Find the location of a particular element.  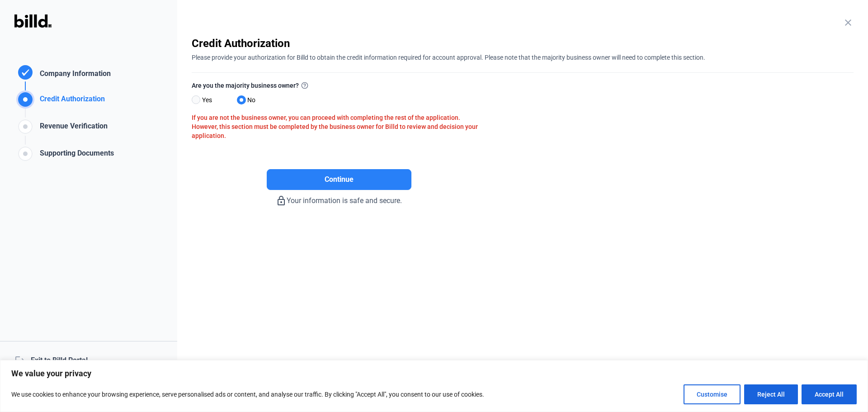

span: Yes is located at coordinates (205, 100).